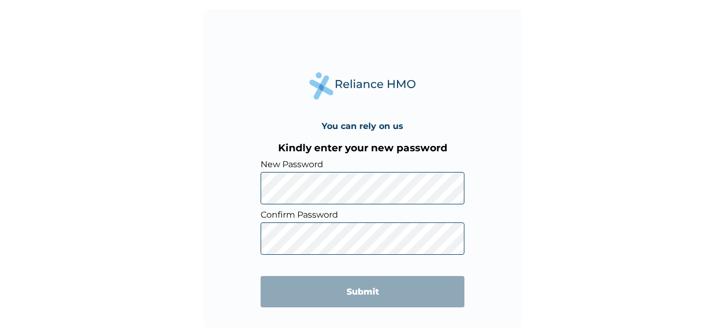 This screenshot has width=725, height=336. What do you see at coordinates (362, 291) in the screenshot?
I see `input: Submit` at bounding box center [362, 291].